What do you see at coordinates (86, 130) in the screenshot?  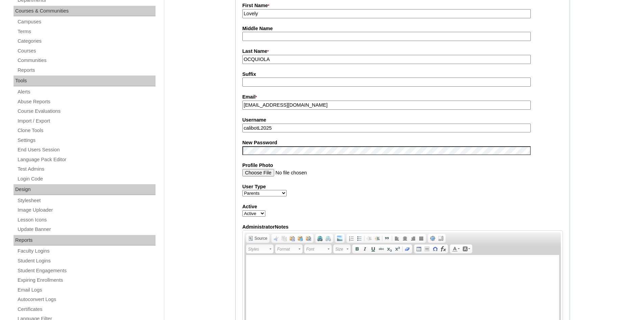 I see `a: Clone Tools` at bounding box center [86, 130].